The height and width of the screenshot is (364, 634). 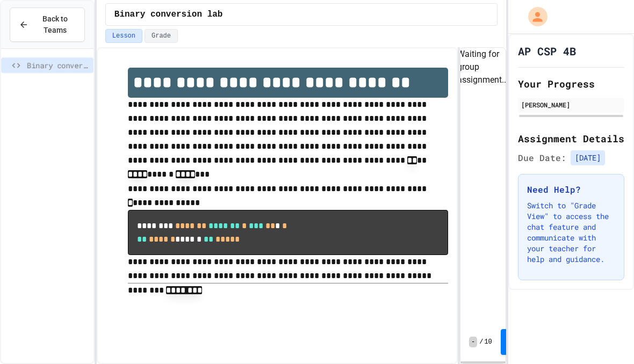 I want to click on h2: Assignment Details, so click(x=571, y=139).